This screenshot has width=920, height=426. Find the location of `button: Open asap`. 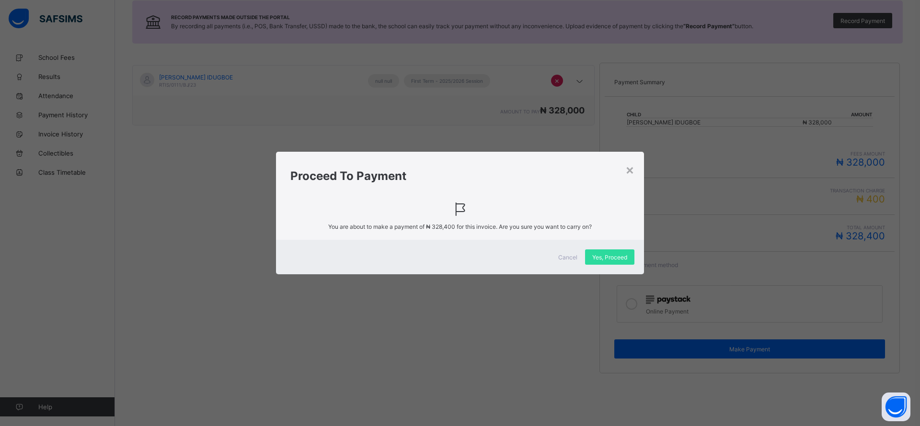

button: Open asap is located at coordinates (896, 407).